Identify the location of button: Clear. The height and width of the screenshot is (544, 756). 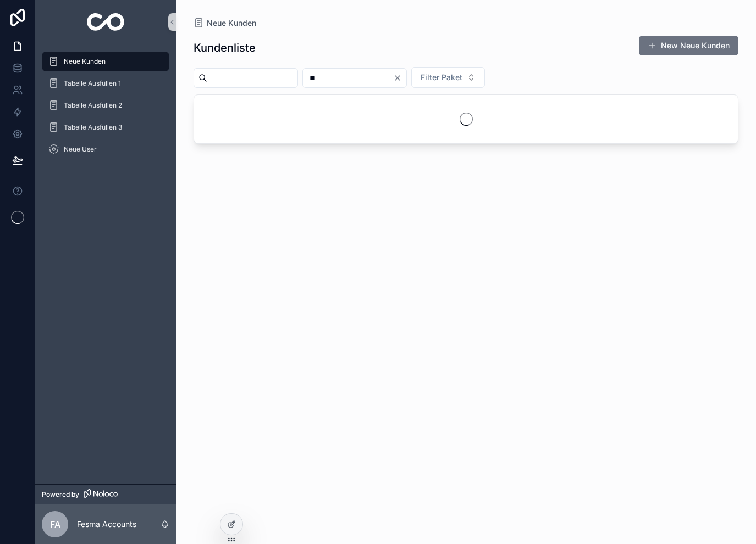
(400, 78).